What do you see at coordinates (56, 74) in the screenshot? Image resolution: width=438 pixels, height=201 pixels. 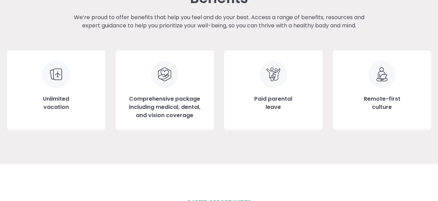 I see `img: Unlimited vacation icon` at bounding box center [56, 74].